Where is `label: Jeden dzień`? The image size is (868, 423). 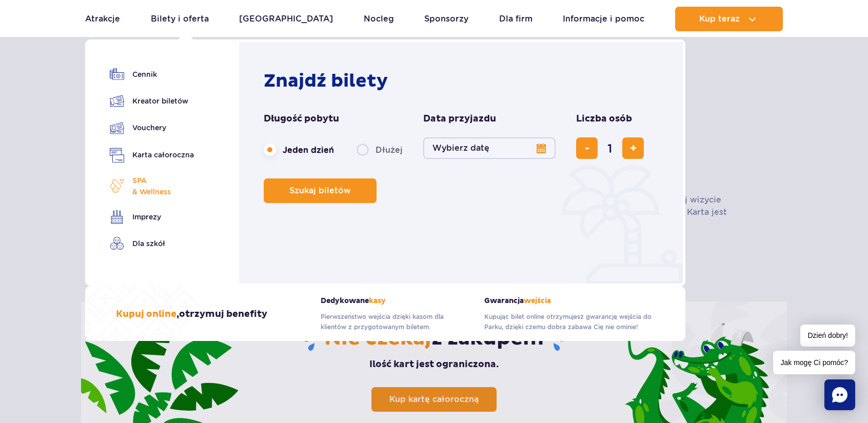
label: Jeden dzień is located at coordinates (298, 149).